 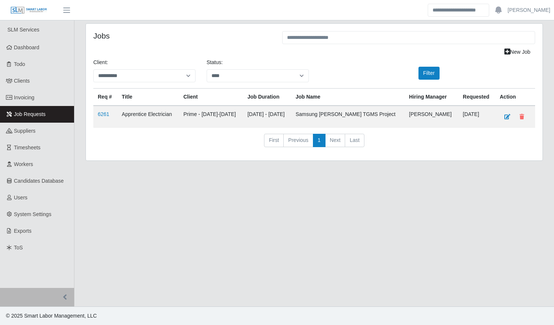 I want to click on input: Search, so click(x=459, y=10).